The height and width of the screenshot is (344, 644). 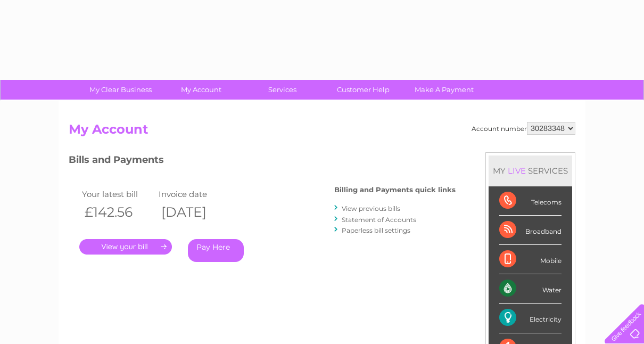 I want to click on td: Your latest bill, so click(x=118, y=194).